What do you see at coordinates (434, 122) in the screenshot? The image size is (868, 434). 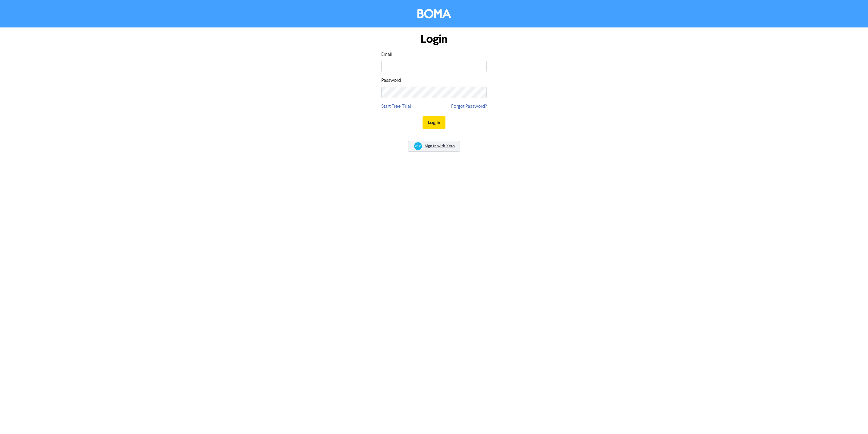 I see `button: Log In` at bounding box center [434, 122].